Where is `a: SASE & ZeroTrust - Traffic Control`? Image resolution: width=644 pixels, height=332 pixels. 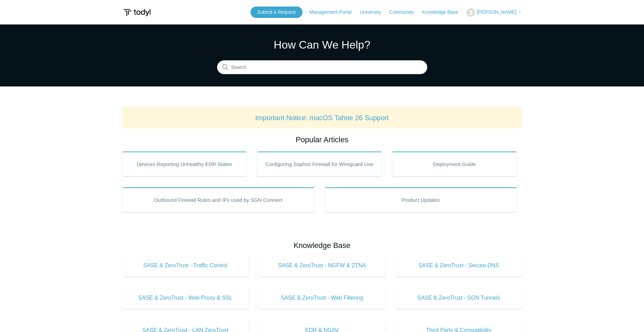 a: SASE & ZeroTrust - Traffic Control is located at coordinates (185, 266).